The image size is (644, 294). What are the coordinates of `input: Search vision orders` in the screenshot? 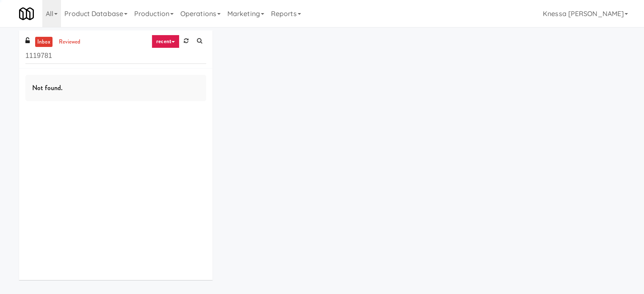 It's located at (116, 56).